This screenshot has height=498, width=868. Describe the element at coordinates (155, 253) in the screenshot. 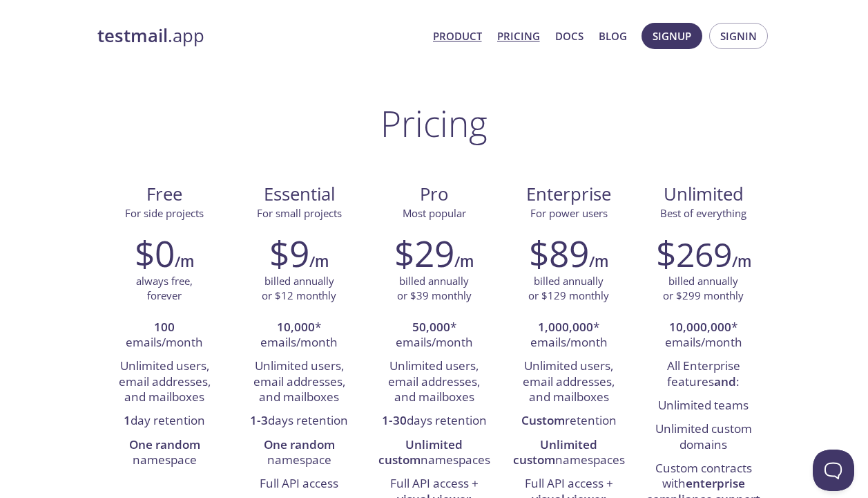

I see `h2: $0` at that location.